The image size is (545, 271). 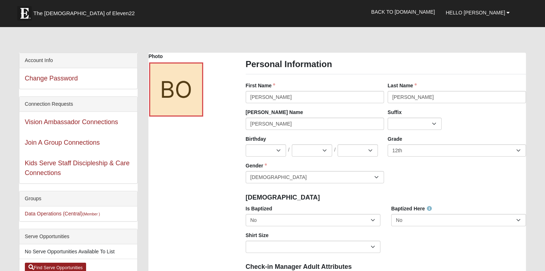 I want to click on a: Join A Group Connections, so click(x=62, y=142).